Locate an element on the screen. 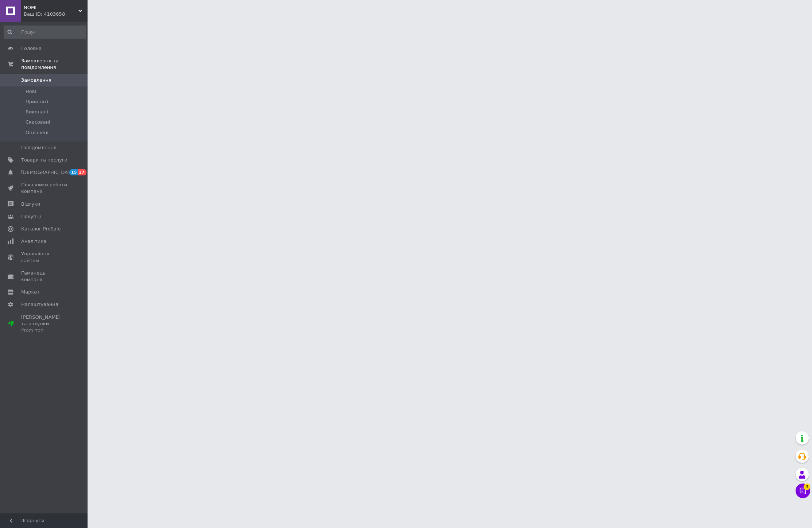  span: Замовлення is located at coordinates (36, 81).